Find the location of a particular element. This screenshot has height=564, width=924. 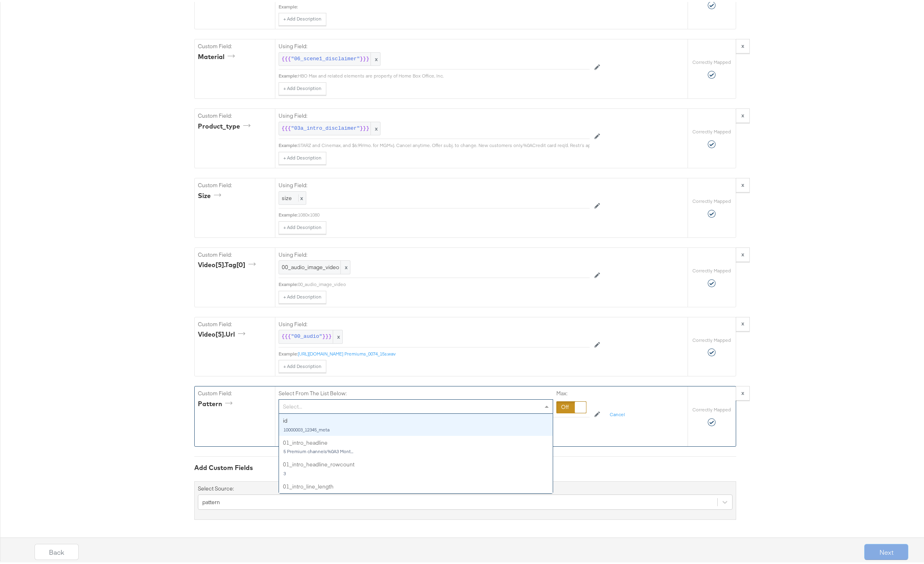

div: 00_audio_image_video is located at coordinates (443, 282).